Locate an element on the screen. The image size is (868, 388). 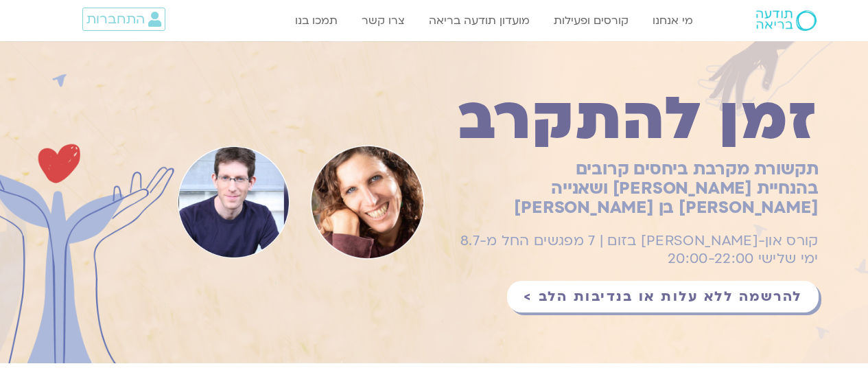
a: מי אנחנו is located at coordinates (672, 21).